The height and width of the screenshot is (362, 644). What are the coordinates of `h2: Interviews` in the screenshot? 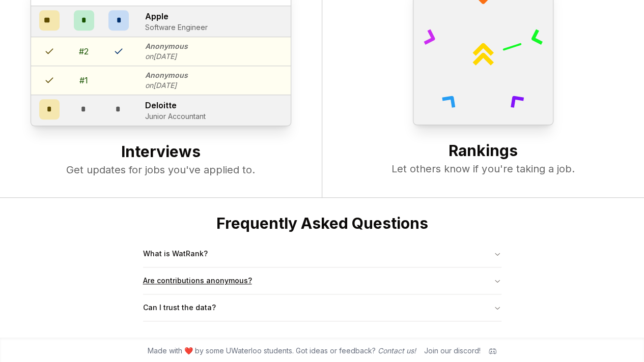 It's located at (161, 153).